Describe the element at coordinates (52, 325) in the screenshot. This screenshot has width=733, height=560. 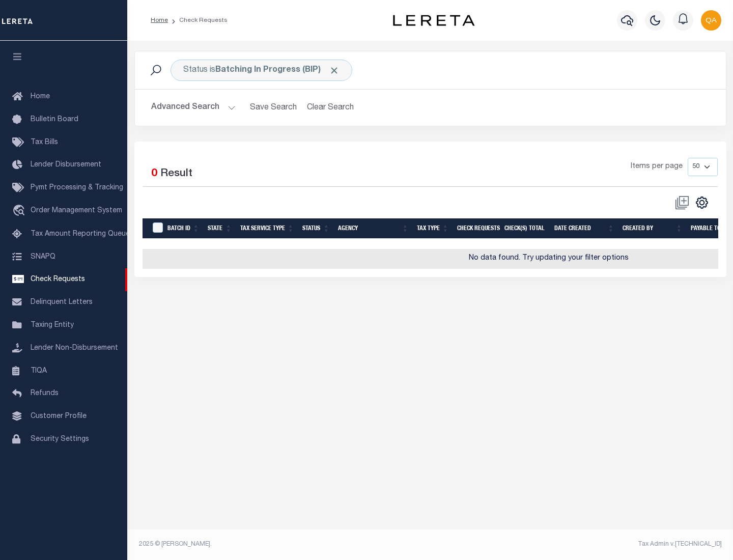
I see `span: Taxing Entity` at that location.